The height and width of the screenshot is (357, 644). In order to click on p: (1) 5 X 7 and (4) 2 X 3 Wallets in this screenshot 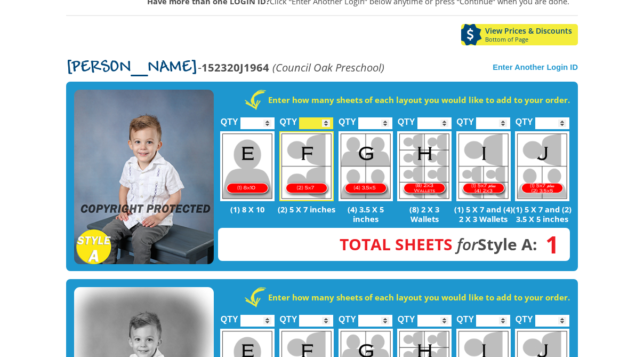, I will do `click(483, 214)`.